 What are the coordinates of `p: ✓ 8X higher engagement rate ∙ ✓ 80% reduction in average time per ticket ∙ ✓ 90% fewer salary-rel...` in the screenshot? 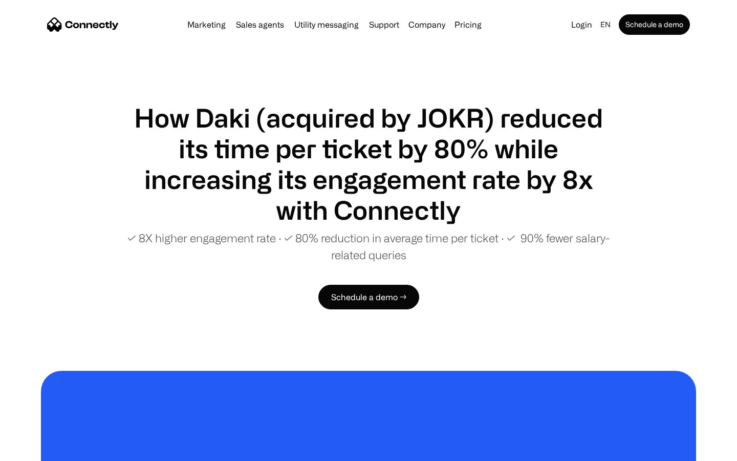 It's located at (369, 246).